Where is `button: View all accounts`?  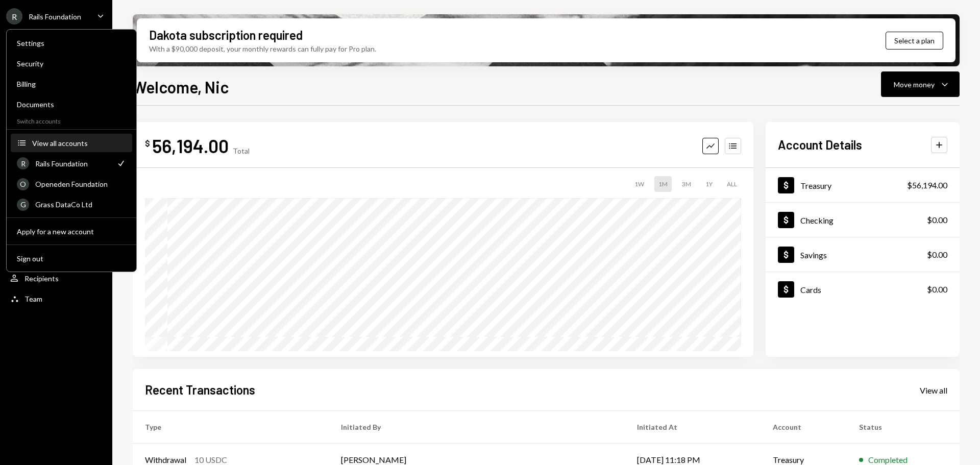 button: View all accounts is located at coordinates (71, 144).